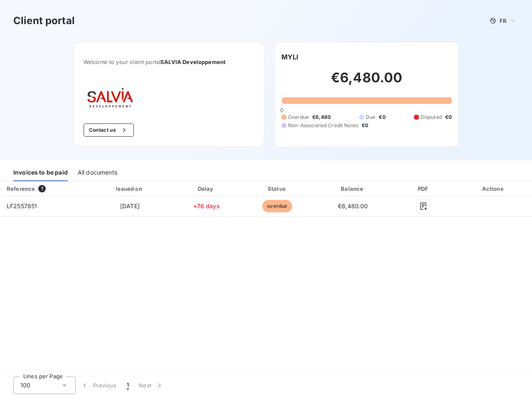 This screenshot has width=532, height=399. Describe the element at coordinates (353, 206) in the screenshot. I see `span: €6,480.00` at that location.